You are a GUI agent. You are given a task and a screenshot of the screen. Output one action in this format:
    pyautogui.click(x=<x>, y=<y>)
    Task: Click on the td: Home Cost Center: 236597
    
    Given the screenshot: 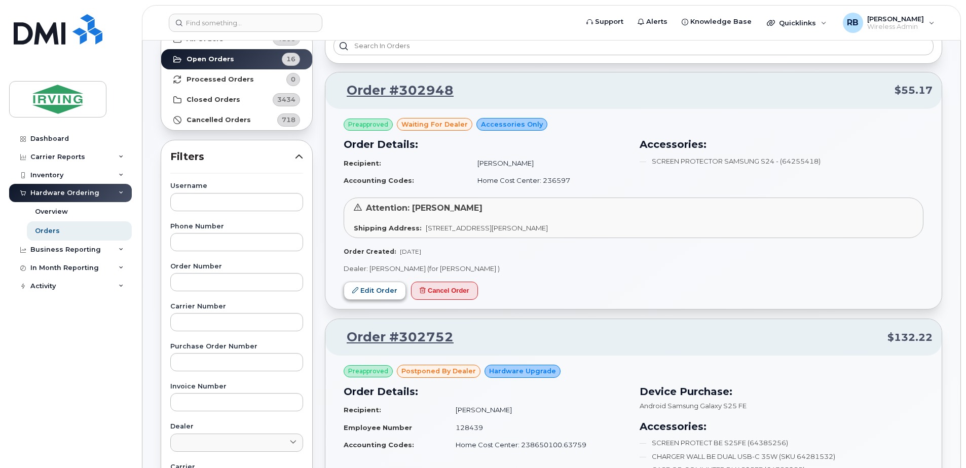 What is the action you would take?
    pyautogui.click(x=548, y=180)
    